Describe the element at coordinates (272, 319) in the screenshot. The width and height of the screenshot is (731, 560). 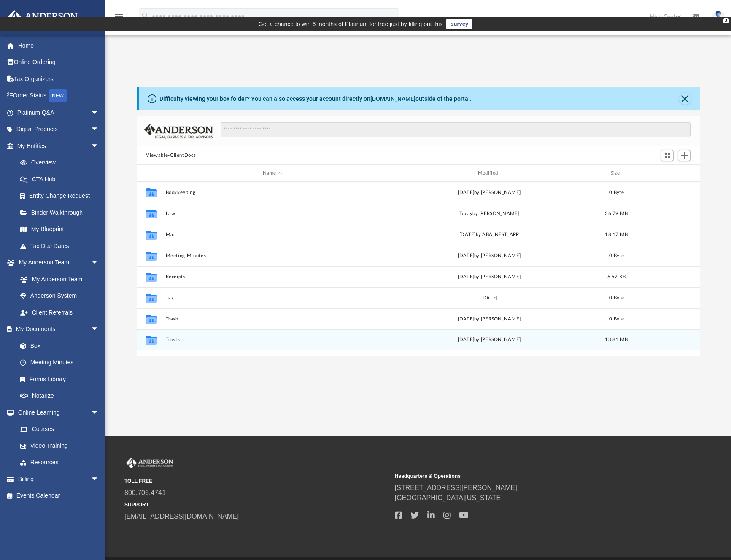
I see `button: Trash` at that location.